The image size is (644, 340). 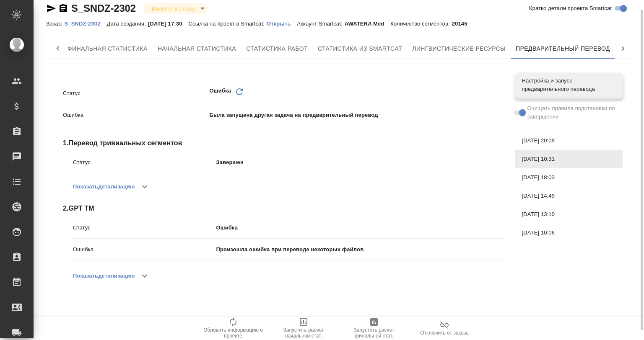 I want to click on p: 20145, so click(x=463, y=23).